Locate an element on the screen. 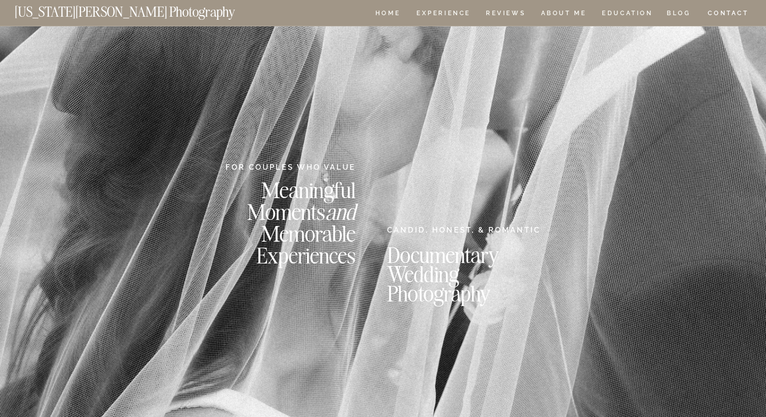 This screenshot has width=766, height=417. h2: Documentary Wedding Photography is located at coordinates (464, 271).